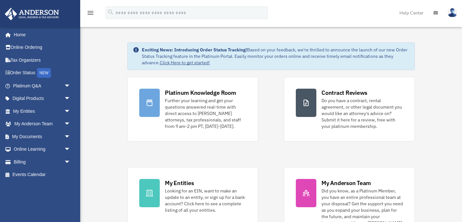 This screenshot has width=462, height=222. Describe the element at coordinates (363, 113) in the screenshot. I see `div: Do you have a contract, rental agreement, or other legal document you would like an attorney's ad...` at that location.